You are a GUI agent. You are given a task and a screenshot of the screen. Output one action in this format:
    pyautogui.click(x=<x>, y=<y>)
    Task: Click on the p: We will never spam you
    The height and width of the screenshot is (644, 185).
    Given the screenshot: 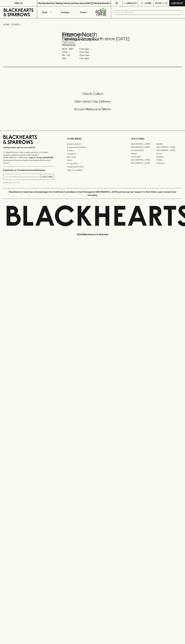 What is the action you would take?
    pyautogui.click(x=29, y=183)
    